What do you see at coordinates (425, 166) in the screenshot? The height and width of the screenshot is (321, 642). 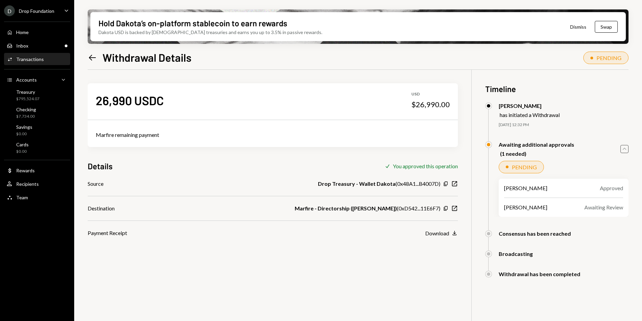 I see `div: You approved this operation` at bounding box center [425, 166].